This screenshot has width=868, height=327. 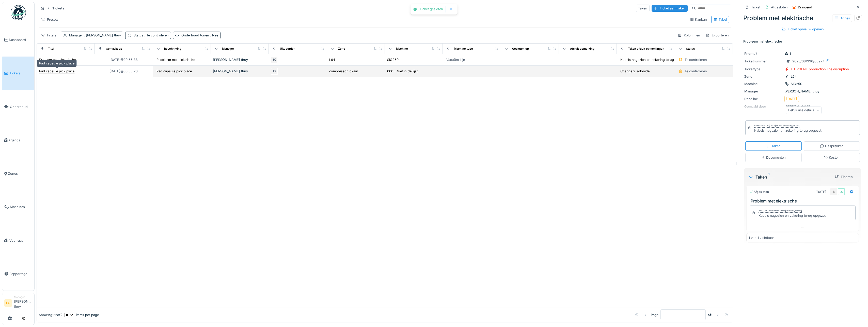 I want to click on h3: Problem met elektrische, so click(x=804, y=200).